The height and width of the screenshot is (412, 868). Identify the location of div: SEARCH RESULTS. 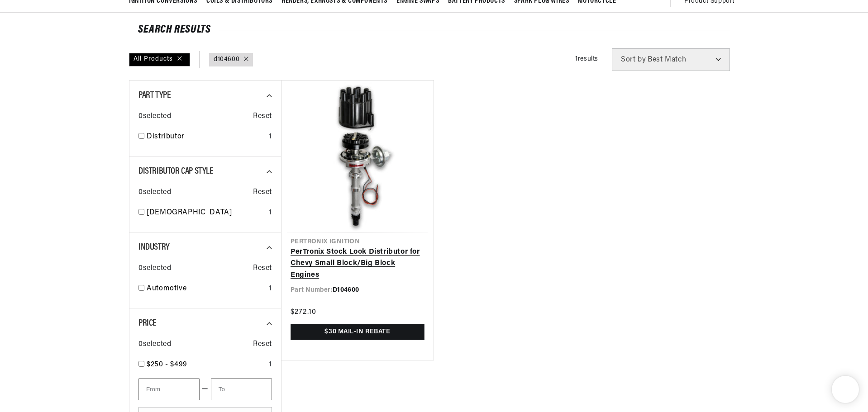
(434, 30).